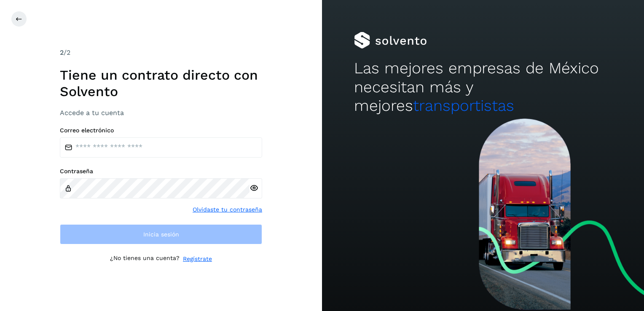  I want to click on h2: Las mejores empresas de México necesitan más y mejores, so click(483, 87).